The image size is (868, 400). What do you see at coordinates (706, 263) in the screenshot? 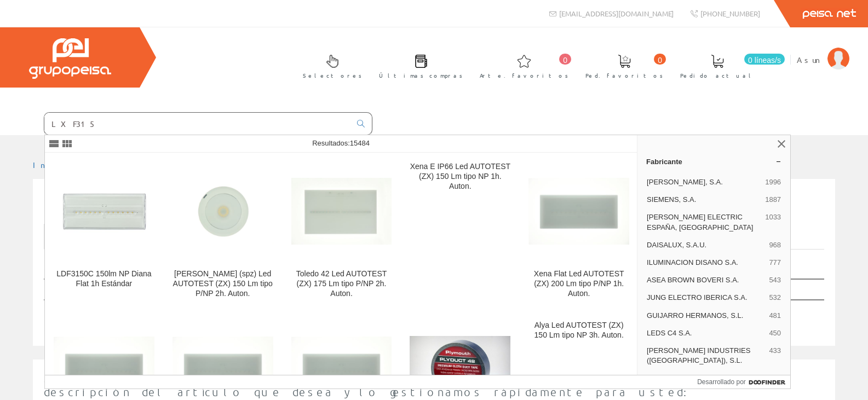
I see `span: ILUMINACION DISANO S.A.` at bounding box center [706, 263].